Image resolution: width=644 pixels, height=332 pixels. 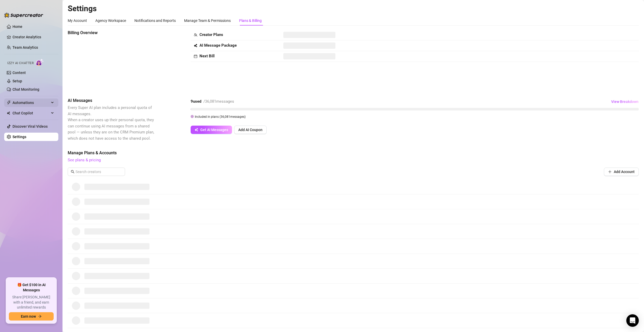 What do you see at coordinates (625, 101) in the screenshot?
I see `button: View Breakdown` at bounding box center [625, 101].